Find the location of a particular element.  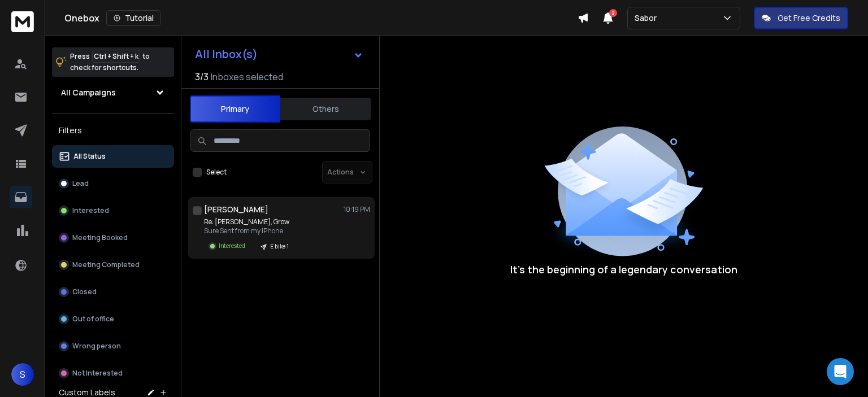

button: Not Interested is located at coordinates (113, 373).